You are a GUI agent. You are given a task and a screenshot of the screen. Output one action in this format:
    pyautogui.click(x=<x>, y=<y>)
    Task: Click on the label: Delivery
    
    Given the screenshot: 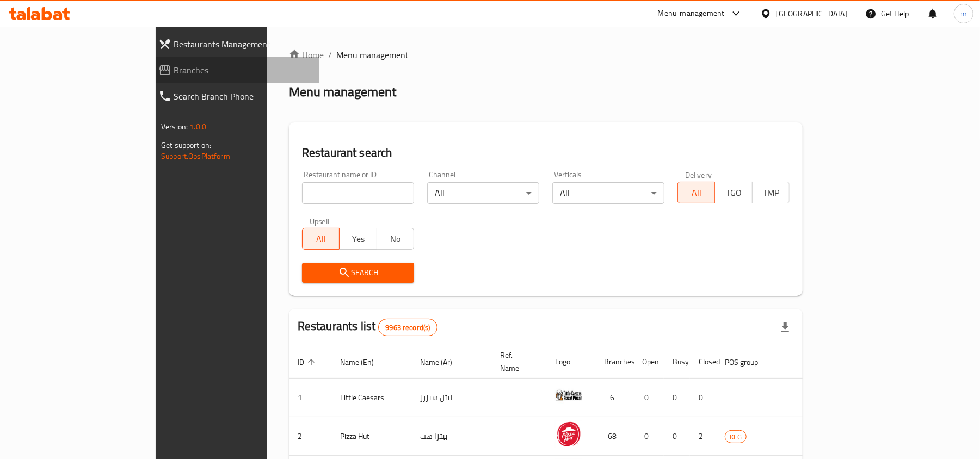 What is the action you would take?
    pyautogui.click(x=699, y=174)
    